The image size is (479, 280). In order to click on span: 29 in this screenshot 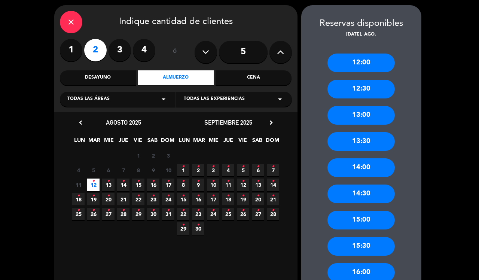, I will do `click(183, 228)`.